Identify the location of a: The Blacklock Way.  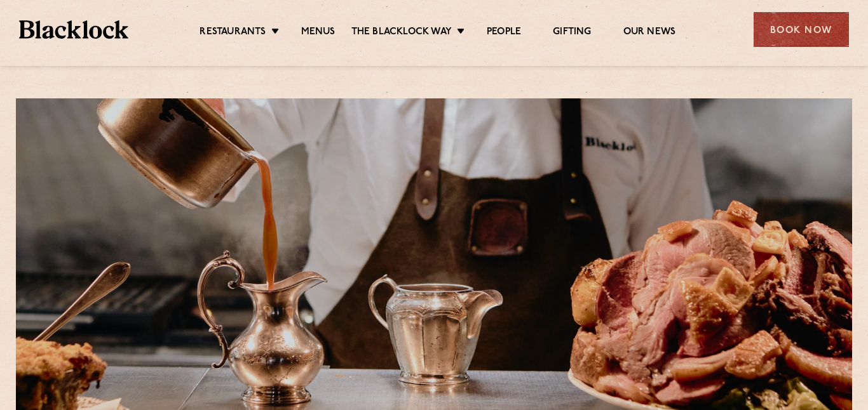
(401, 33).